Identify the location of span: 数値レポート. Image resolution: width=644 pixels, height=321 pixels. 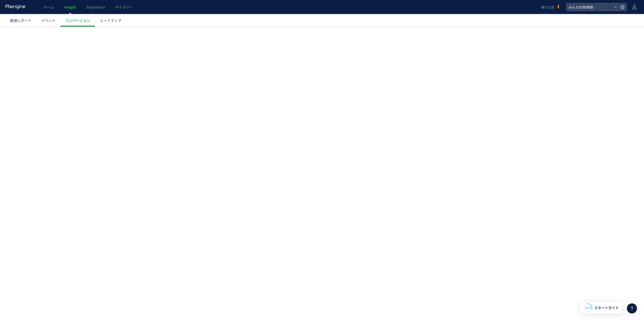
(20, 20).